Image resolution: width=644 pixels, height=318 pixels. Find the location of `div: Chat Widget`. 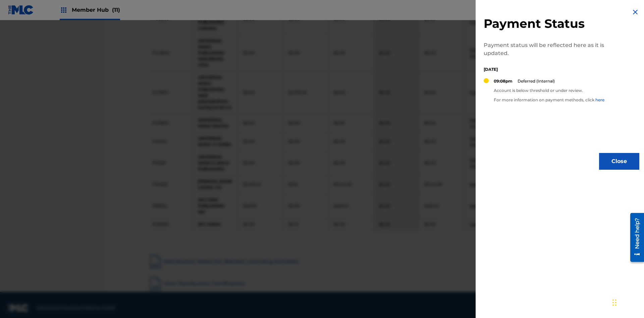

div: Chat Widget is located at coordinates (628, 302).